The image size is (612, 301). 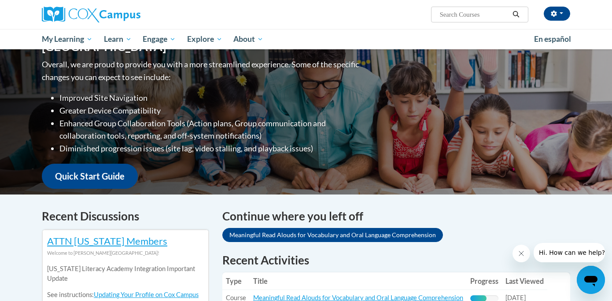 What do you see at coordinates (210, 148) in the screenshot?
I see `li: Diminished progression issues (site lag, video stalling, and playback issues)` at bounding box center [210, 148].